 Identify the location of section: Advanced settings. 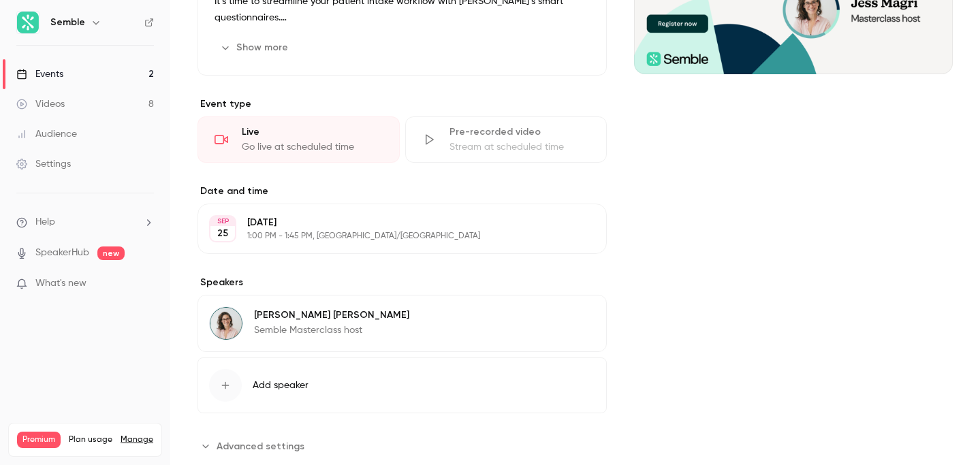
(401, 446).